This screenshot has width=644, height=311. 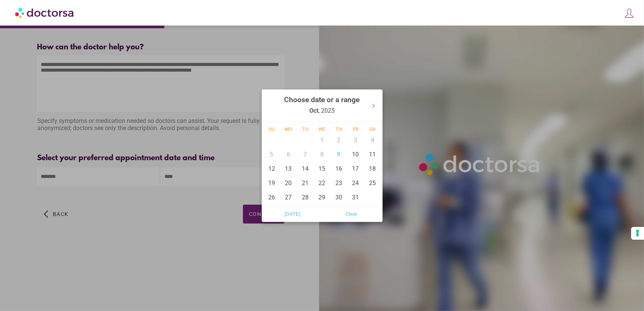 I want to click on div: 25, so click(x=372, y=183).